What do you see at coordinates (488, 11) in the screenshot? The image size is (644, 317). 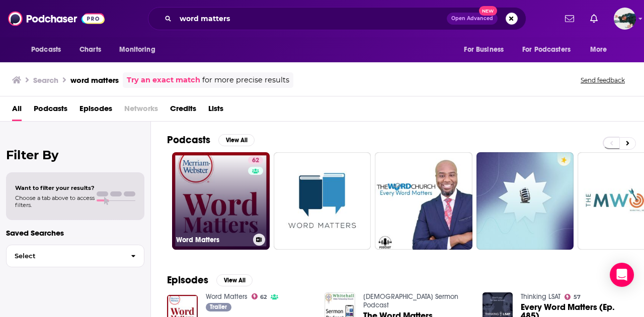 I see `span: New` at bounding box center [488, 11].